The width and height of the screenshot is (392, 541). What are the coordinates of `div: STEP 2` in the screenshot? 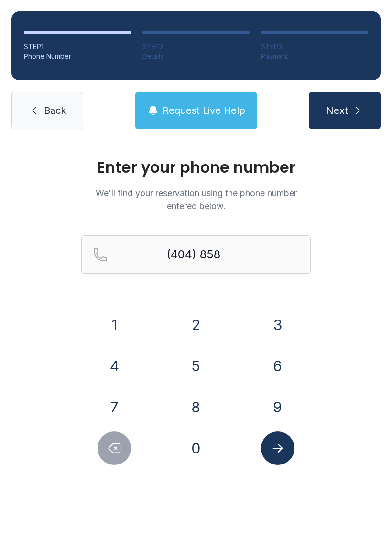 It's located at (196, 47).